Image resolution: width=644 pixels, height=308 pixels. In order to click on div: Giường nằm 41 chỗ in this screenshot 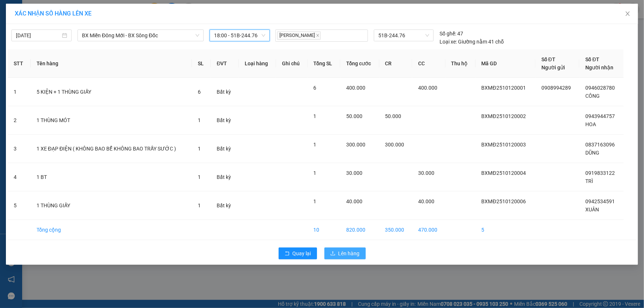, I will do `click(472, 42)`.